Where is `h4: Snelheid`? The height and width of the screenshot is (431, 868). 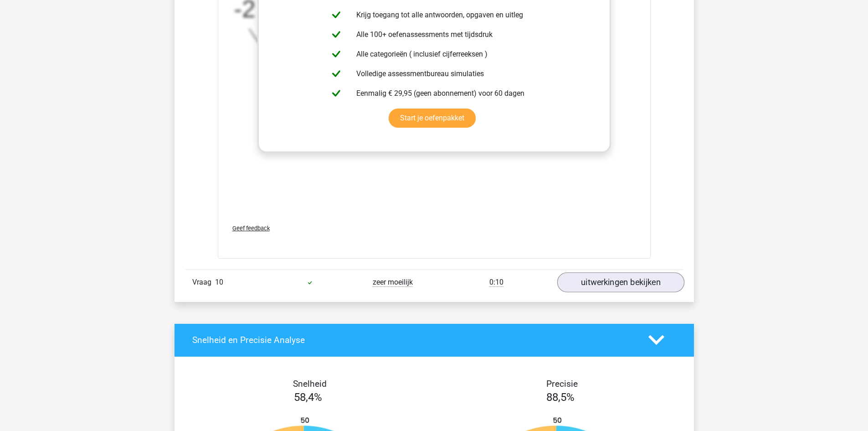 h4: Snelheid is located at coordinates (310, 384).